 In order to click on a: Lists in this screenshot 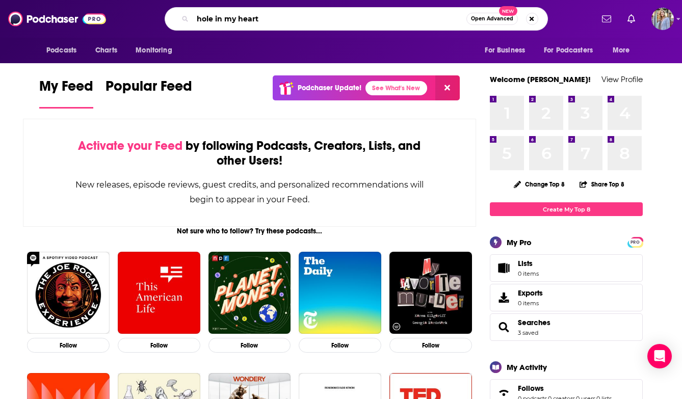, I will do `click(566, 268)`.